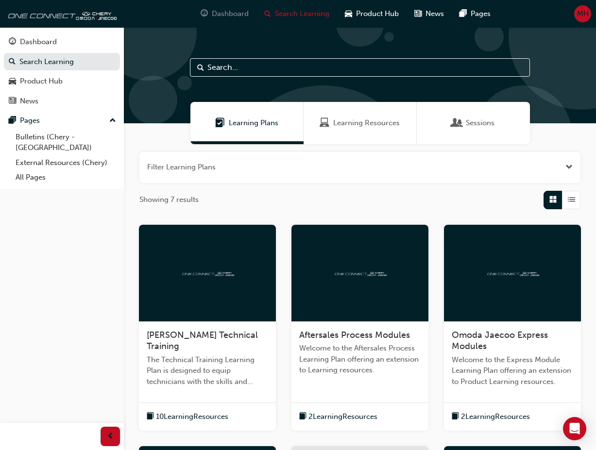  I want to click on a: oneconnectAftersales Process ModulesWelcome to the Aftersales Process Learning Plan offering an e..., so click(360, 328).